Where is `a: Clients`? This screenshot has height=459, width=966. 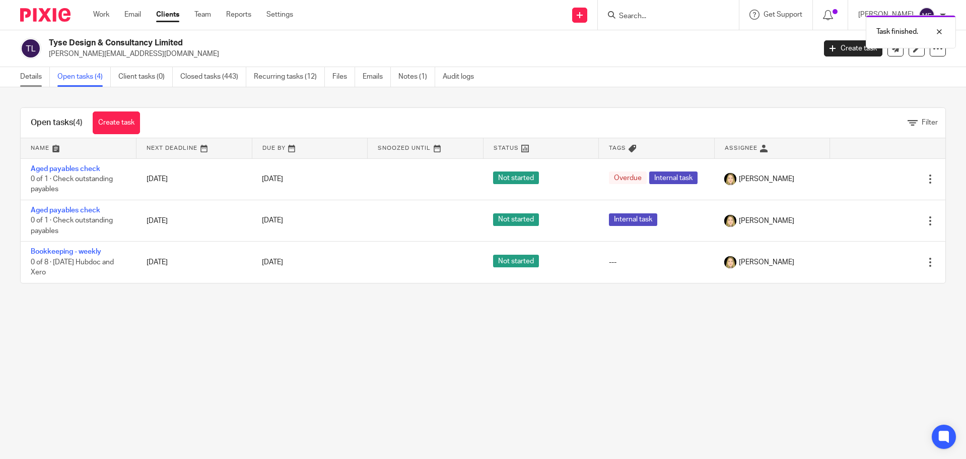 a: Clients is located at coordinates (168, 15).